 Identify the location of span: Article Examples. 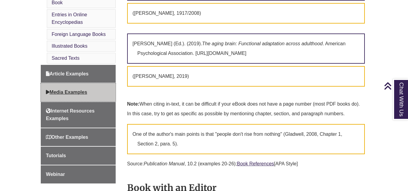
(67, 74).